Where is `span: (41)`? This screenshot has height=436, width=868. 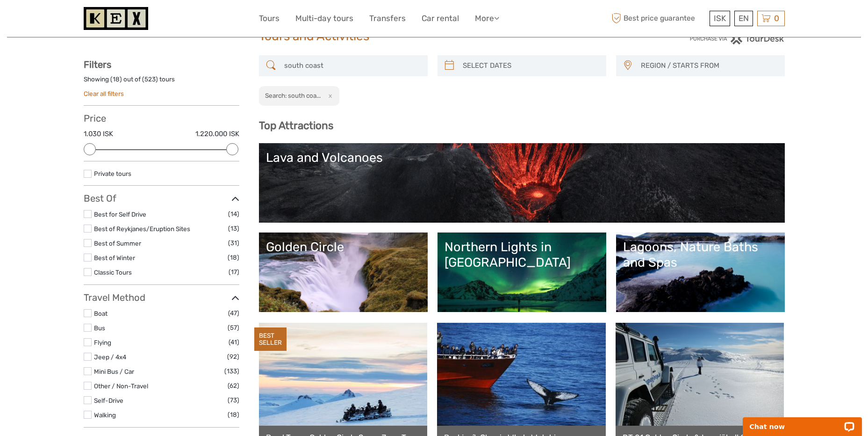
span: (41) is located at coordinates (234, 342).